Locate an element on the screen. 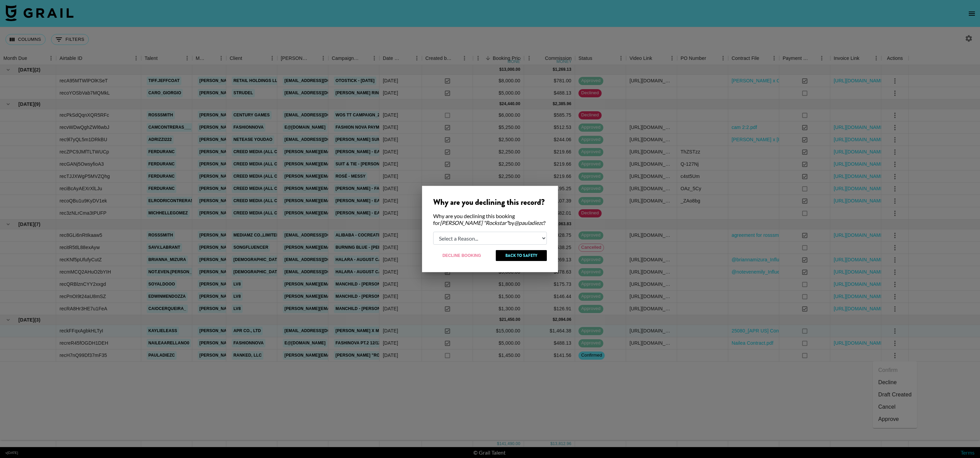 The width and height of the screenshot is (980, 458). button: Back to Safety is located at coordinates (521, 256).